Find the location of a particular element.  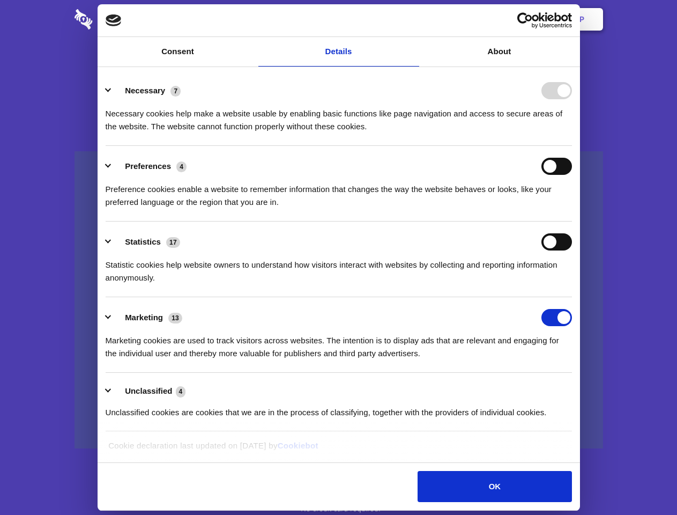

div: Necessary cookies help make a website usable by enabling basic functions like page navigation and... is located at coordinates (339, 116).